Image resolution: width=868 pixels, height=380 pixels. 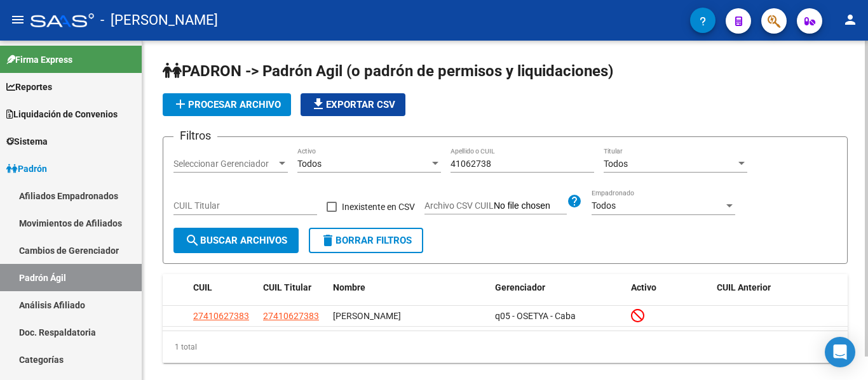 I want to click on datatable-header-cell: Gerenciador, so click(x=558, y=287).